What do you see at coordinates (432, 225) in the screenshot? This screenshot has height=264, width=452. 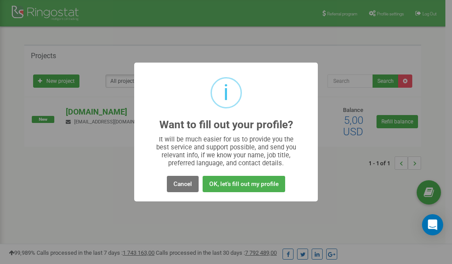 I see `div: Open Intercom Messenger` at bounding box center [432, 225].